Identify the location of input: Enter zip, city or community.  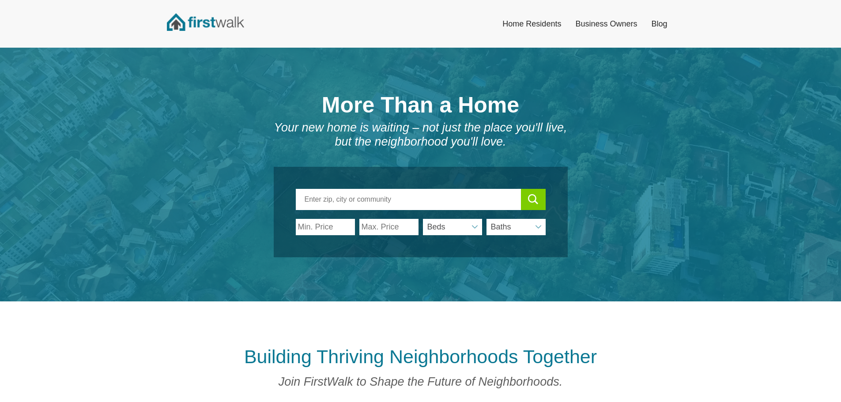
(408, 199).